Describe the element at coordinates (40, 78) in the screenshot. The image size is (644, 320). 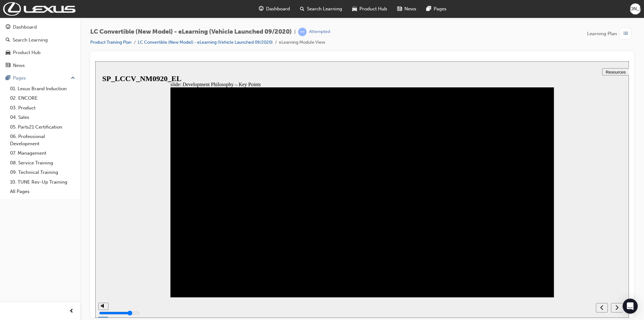
I see `button: Pages` at that location.